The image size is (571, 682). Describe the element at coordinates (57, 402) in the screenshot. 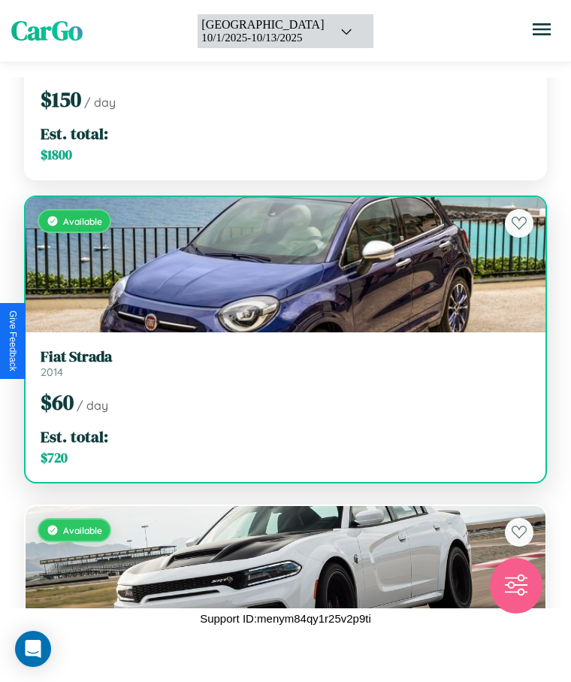

I see `span: $ 60` at that location.